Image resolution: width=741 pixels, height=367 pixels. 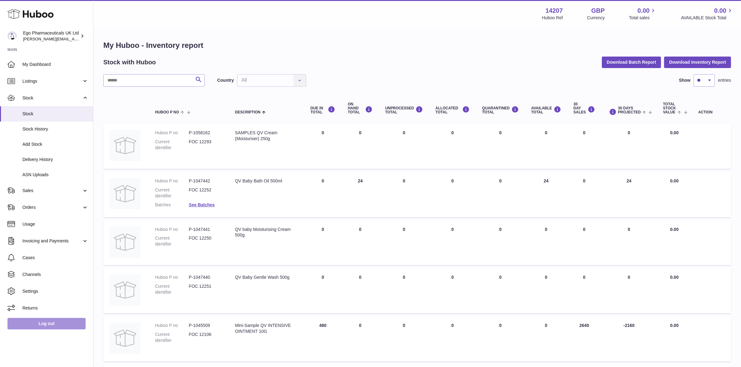 What do you see at coordinates (206, 193) in the screenshot?
I see `dd: FOC 12252` at bounding box center [206, 193].